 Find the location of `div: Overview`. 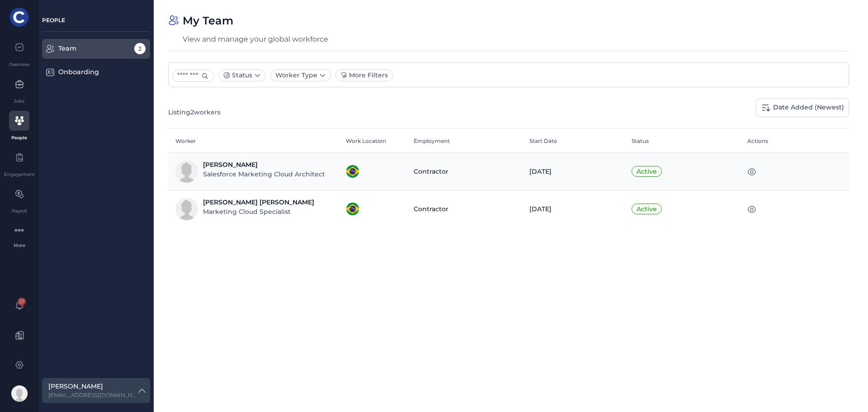

div: Overview is located at coordinates (19, 64).